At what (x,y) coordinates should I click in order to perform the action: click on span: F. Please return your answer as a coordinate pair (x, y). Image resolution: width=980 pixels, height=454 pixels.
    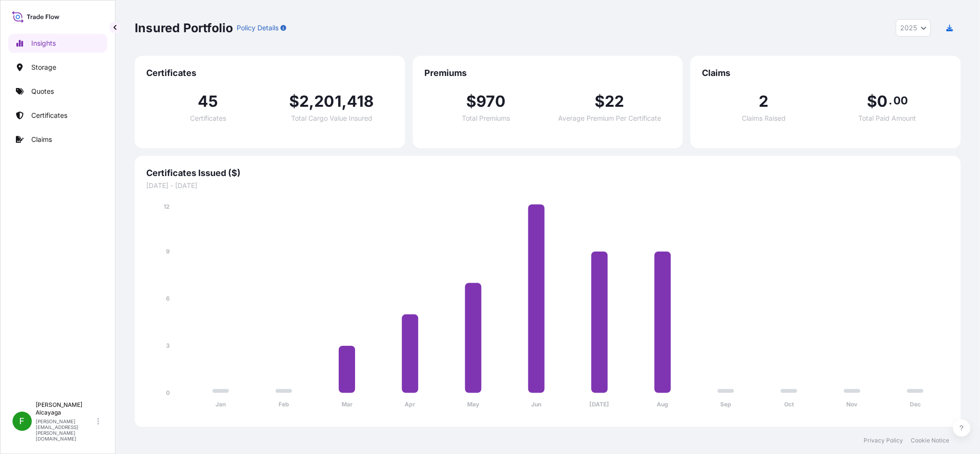
    Looking at the image, I should click on (22, 421).